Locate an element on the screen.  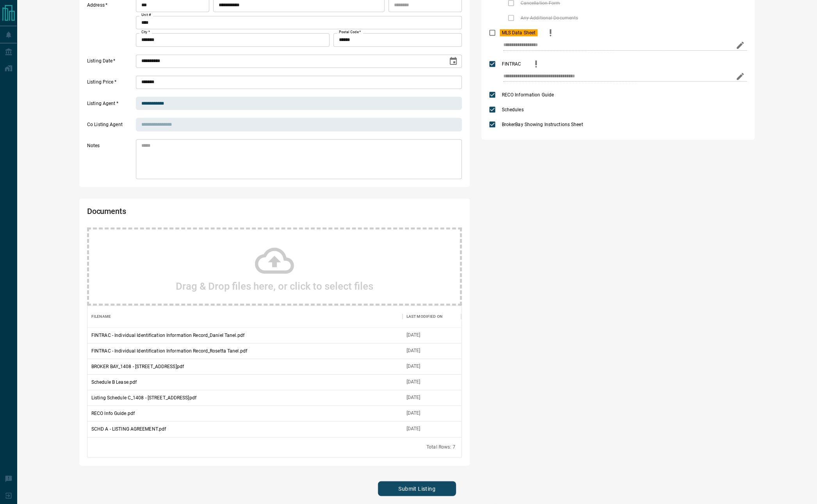
button: Choose date, selected date is Aug 16, 2025 is located at coordinates (453, 61).